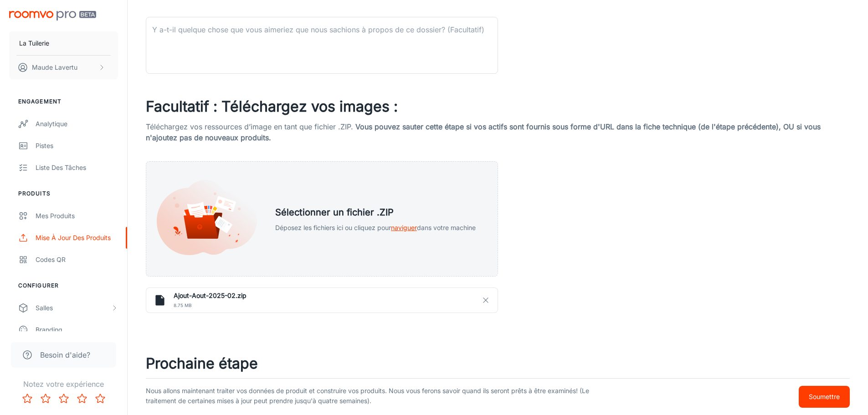 The width and height of the screenshot is (868, 415). What do you see at coordinates (376, 212) in the screenshot?
I see `h5: Sélectionner un fichier .ZIP` at bounding box center [376, 212].